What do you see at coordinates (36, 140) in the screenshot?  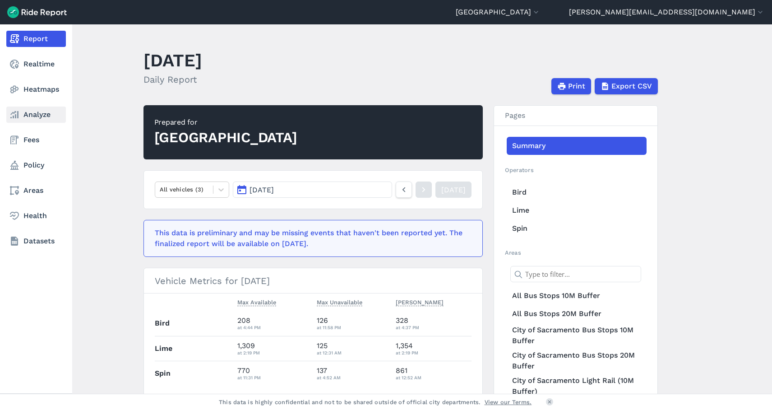 I see `a: Fees` at bounding box center [36, 140].